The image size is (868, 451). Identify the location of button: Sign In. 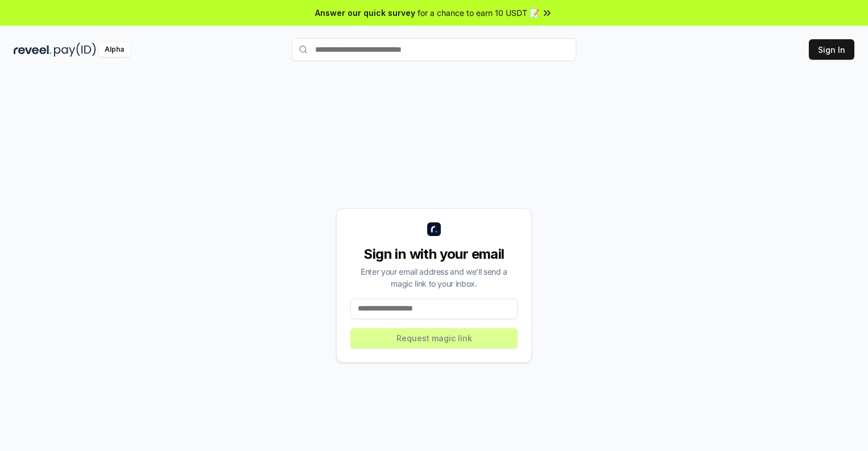
(832, 49).